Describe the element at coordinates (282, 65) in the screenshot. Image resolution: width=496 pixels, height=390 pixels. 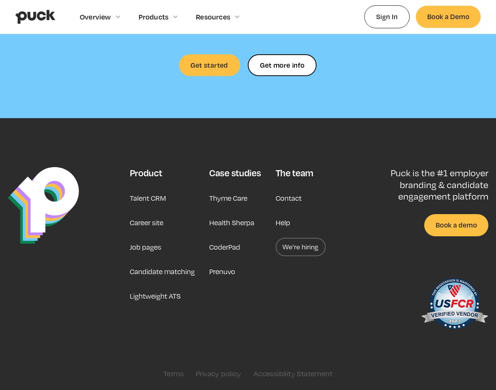
I see `a: Get more info` at that location.